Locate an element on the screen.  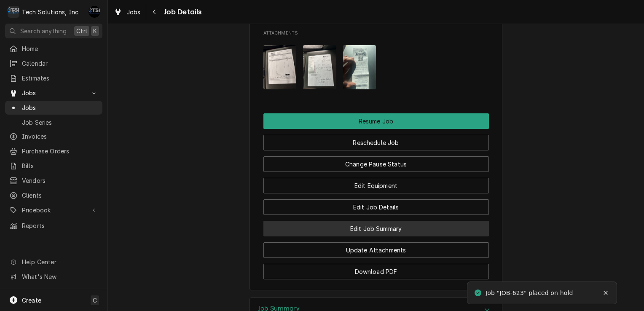
div: Tech Solutions, Inc. is located at coordinates (50, 12).